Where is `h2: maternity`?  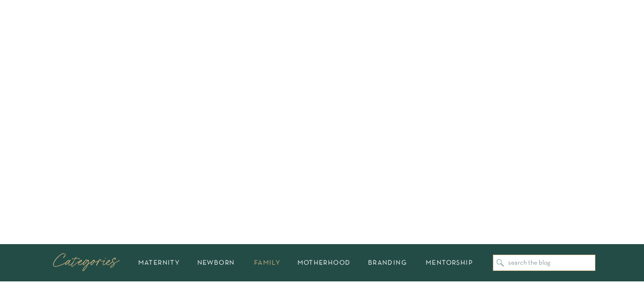 h2: maternity is located at coordinates (160, 263).